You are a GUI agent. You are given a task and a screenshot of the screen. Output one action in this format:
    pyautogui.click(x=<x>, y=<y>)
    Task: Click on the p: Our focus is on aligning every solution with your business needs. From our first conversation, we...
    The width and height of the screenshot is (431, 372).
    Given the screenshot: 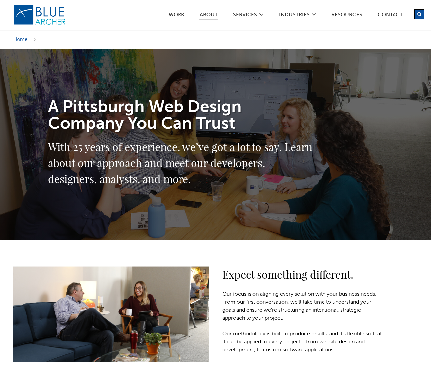 What is the action you would take?
    pyautogui.click(x=303, y=306)
    